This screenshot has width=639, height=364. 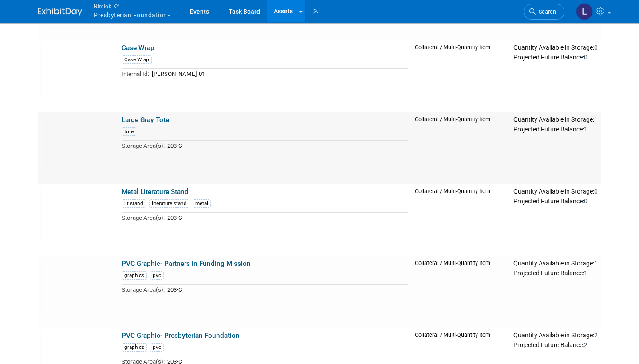 What do you see at coordinates (169, 203) in the screenshot?
I see `div: literature stand` at bounding box center [169, 203].